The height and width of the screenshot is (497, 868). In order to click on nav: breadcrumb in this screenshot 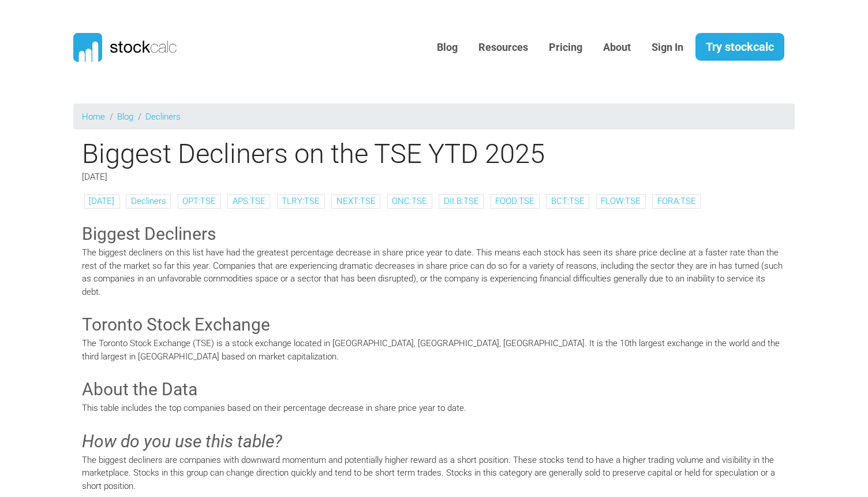, I will do `click(434, 116)`.